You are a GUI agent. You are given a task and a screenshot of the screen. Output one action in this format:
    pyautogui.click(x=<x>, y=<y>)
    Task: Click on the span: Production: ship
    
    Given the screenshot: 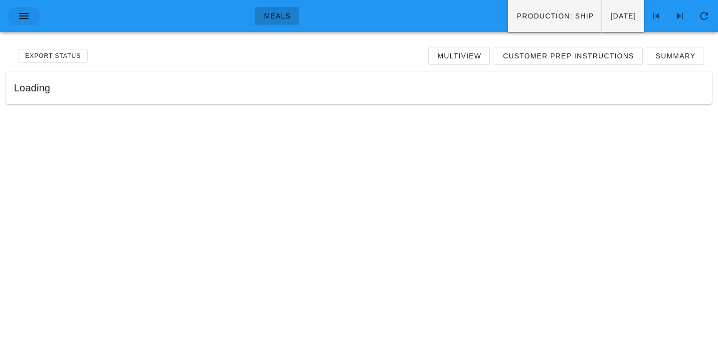 What is the action you would take?
    pyautogui.click(x=555, y=16)
    